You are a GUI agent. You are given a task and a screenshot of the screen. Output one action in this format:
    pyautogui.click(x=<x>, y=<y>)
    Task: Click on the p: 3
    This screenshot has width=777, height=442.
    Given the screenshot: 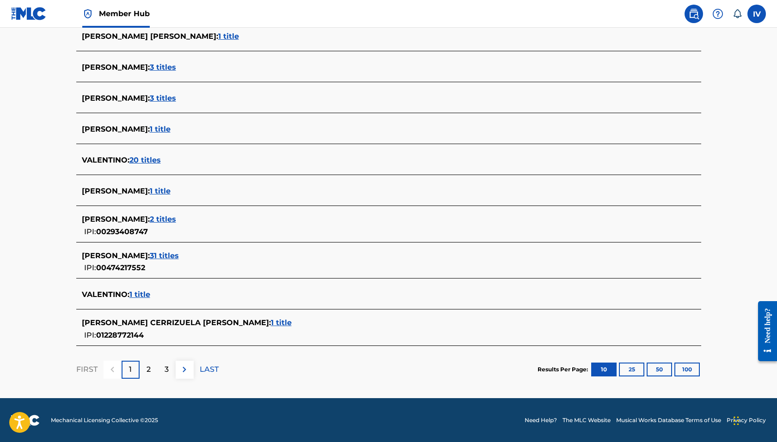 What is the action you would take?
    pyautogui.click(x=166, y=370)
    